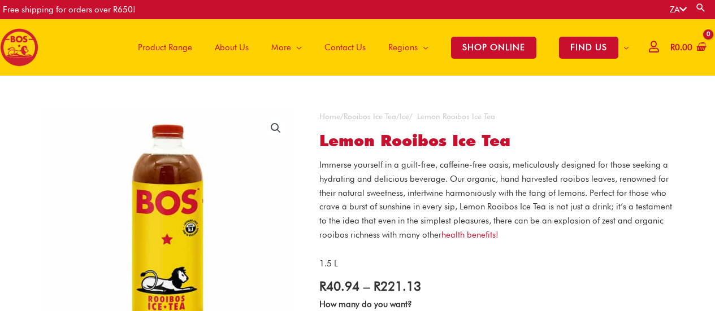  I want to click on a: About Us, so click(232, 47).